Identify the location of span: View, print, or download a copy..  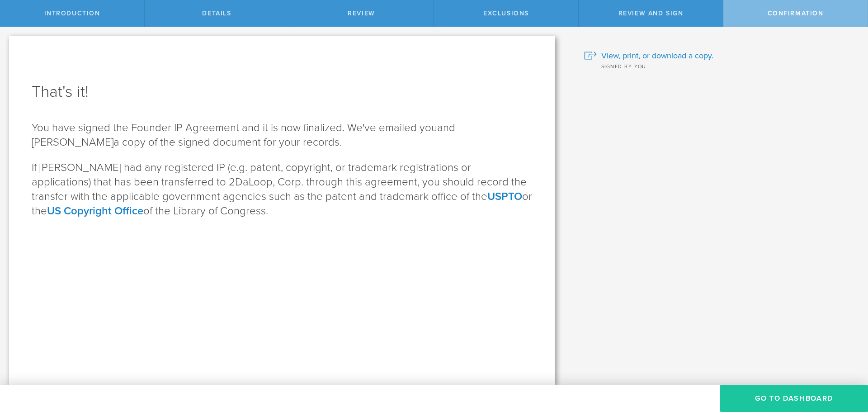
(657, 56).